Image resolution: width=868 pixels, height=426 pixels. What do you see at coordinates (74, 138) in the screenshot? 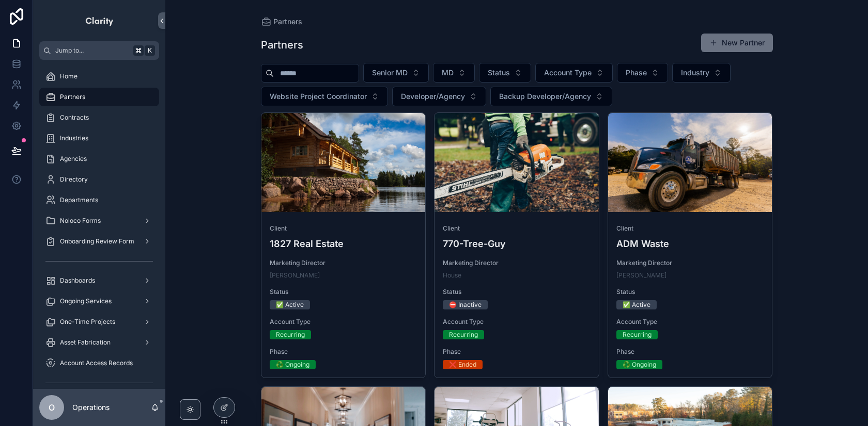
I see `span: Industries` at bounding box center [74, 138].